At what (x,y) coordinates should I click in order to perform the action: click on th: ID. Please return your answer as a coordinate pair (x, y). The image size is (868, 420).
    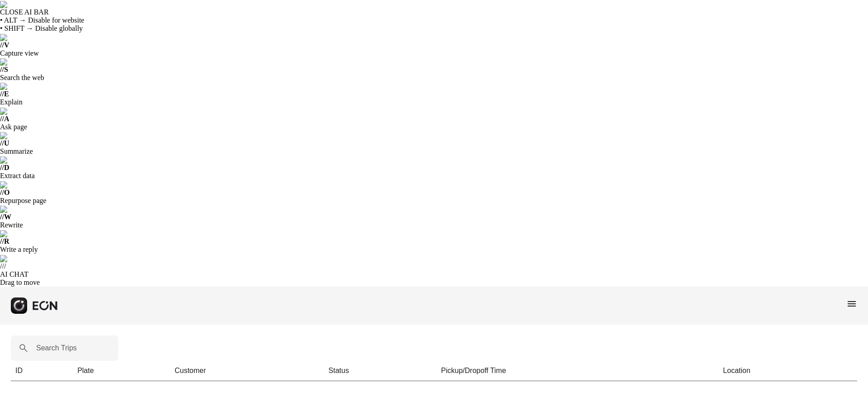
    Looking at the image, I should click on (42, 371).